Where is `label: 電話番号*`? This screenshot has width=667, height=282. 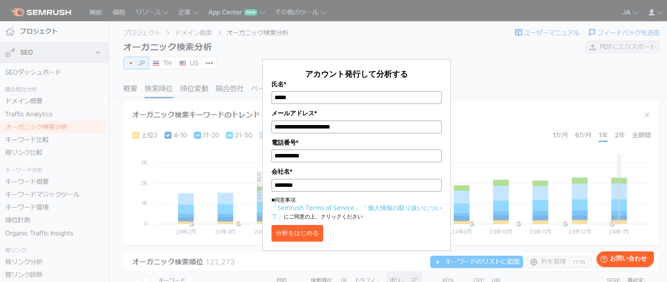 label: 電話番号* is located at coordinates (357, 143).